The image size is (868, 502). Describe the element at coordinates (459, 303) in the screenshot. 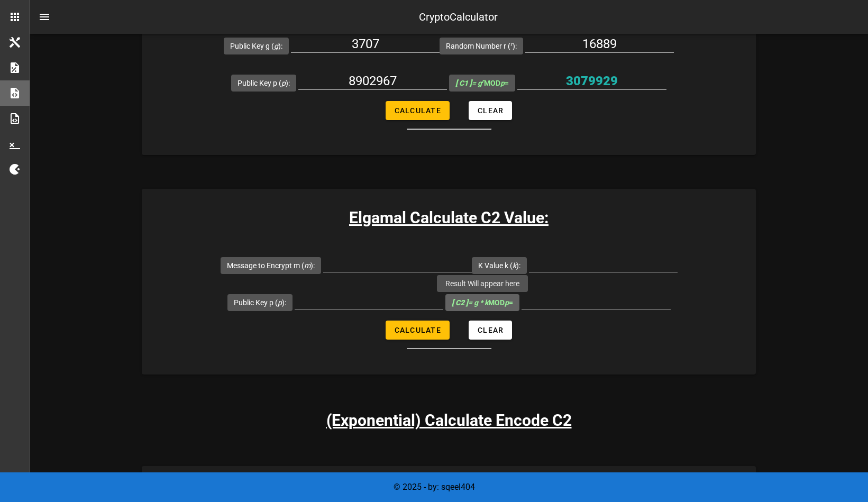

I see `b: [ C2 ]` at that location.